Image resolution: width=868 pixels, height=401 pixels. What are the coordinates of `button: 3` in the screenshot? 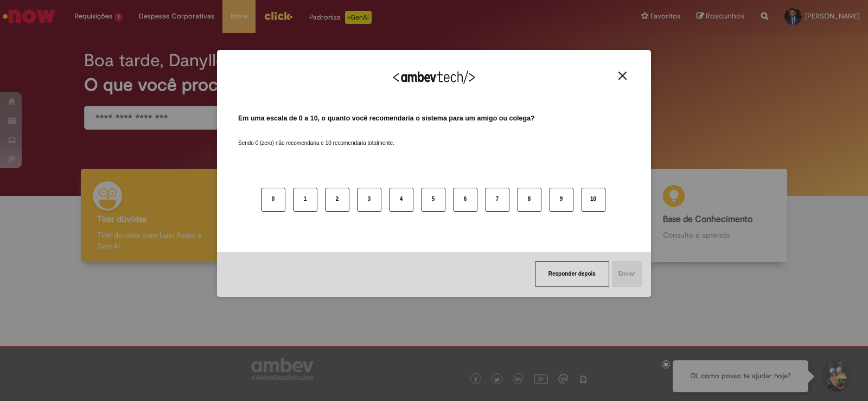 It's located at (370, 200).